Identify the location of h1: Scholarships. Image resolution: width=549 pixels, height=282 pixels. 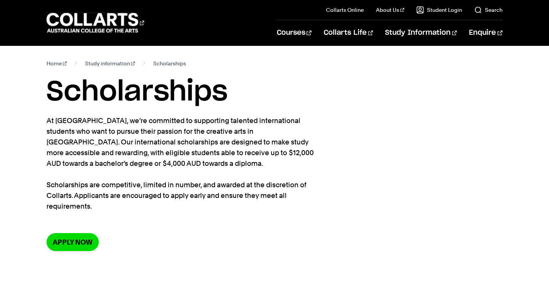
(274, 92).